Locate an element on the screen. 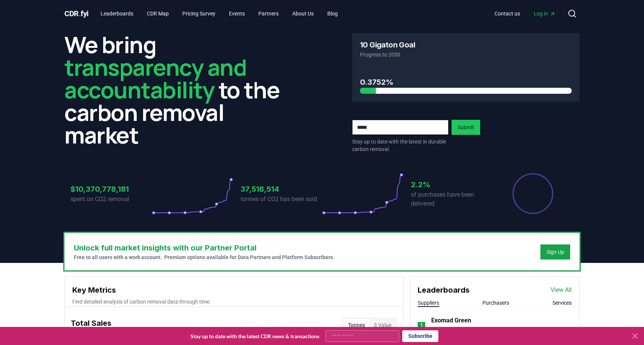 This screenshot has height=345, width=644. a: CDR.fyi is located at coordinates (77, 13).